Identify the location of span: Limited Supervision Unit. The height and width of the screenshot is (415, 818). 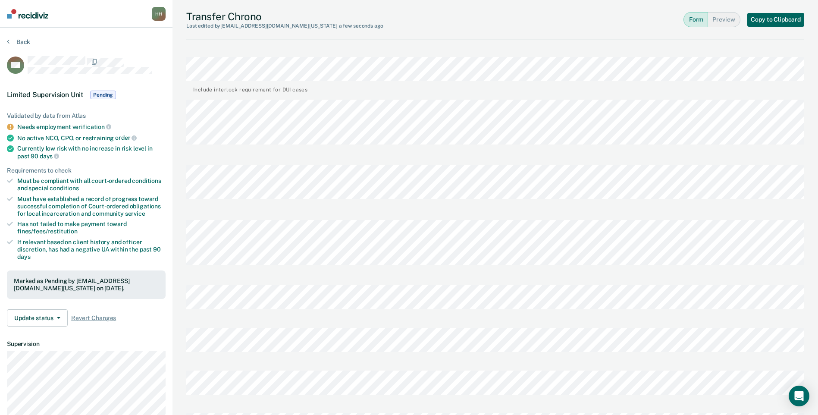
(45, 95).